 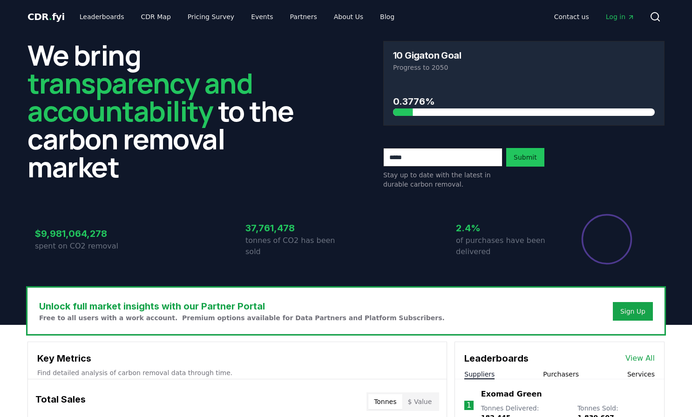 What do you see at coordinates (140, 97) in the screenshot?
I see `span: transparency and accountability` at bounding box center [140, 97].